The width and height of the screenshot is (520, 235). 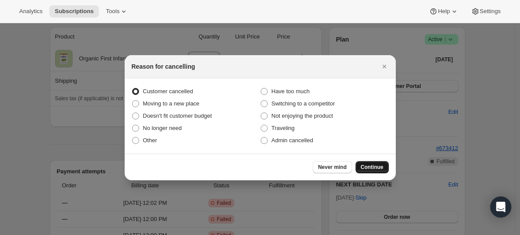 I want to click on button: Never mind, so click(x=332, y=167).